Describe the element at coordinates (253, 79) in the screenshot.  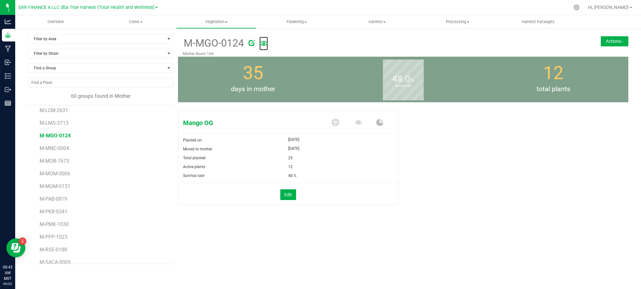
I see `group-info-box: Days in mother` at that location.